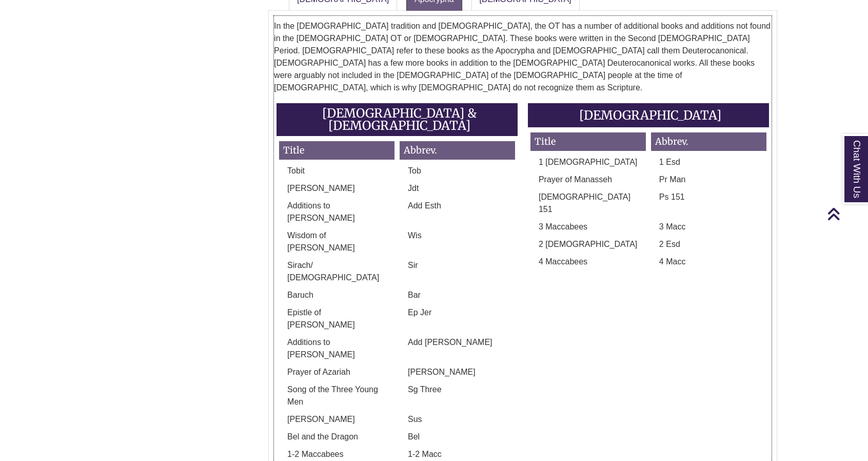  Describe the element at coordinates (336, 372) in the screenshot. I see `p: Prayer of Azariah` at that location.